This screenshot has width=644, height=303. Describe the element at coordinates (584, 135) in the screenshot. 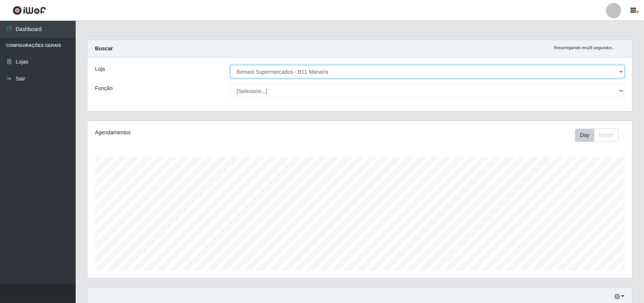

I see `button: Day` at that location.